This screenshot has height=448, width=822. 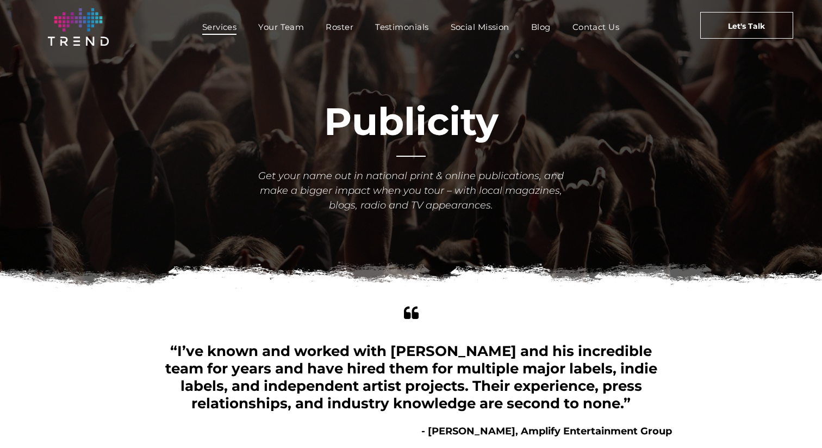 What do you see at coordinates (480, 27) in the screenshot?
I see `a: Social Mission` at bounding box center [480, 27].